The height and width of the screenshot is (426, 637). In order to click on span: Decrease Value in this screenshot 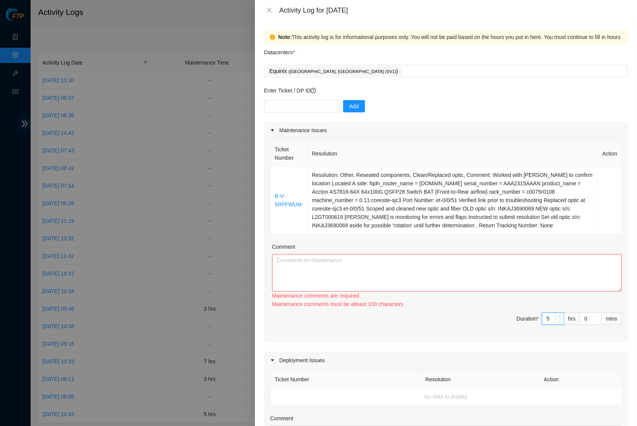, I will do `click(559, 321)`.